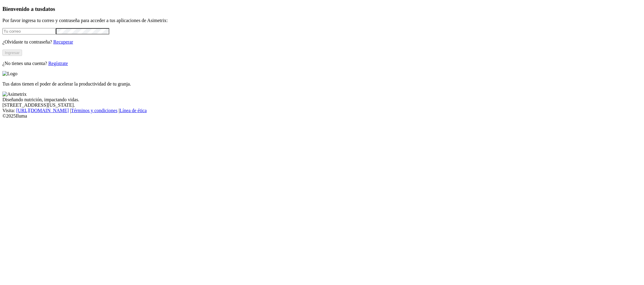  What do you see at coordinates (14, 94) in the screenshot?
I see `img: Asimetrix` at bounding box center [14, 94].